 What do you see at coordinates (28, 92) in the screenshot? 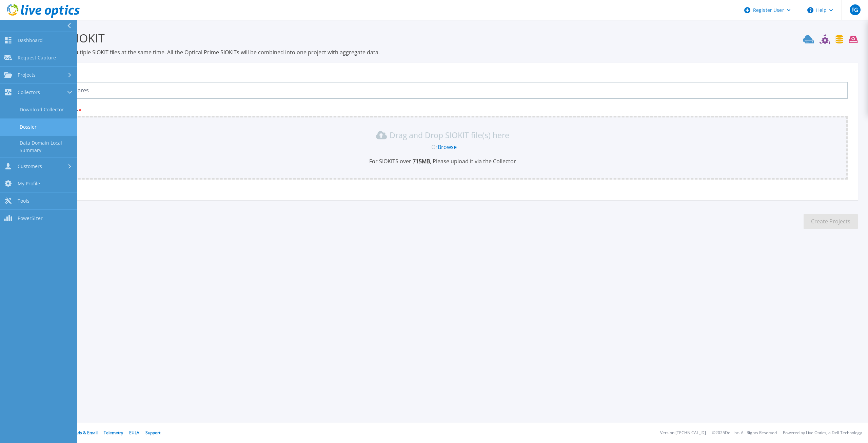
I see `span: Collectors` at bounding box center [28, 92].